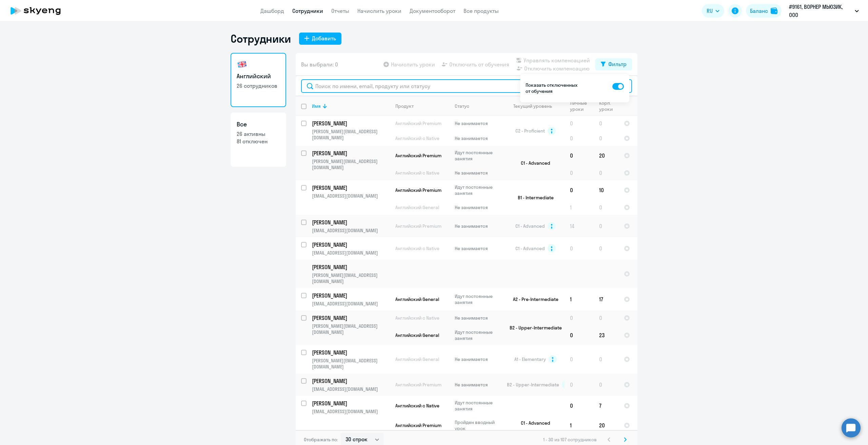  What do you see at coordinates (581, 106) in the screenshot?
I see `div: Личные уроки` at bounding box center [581, 106].